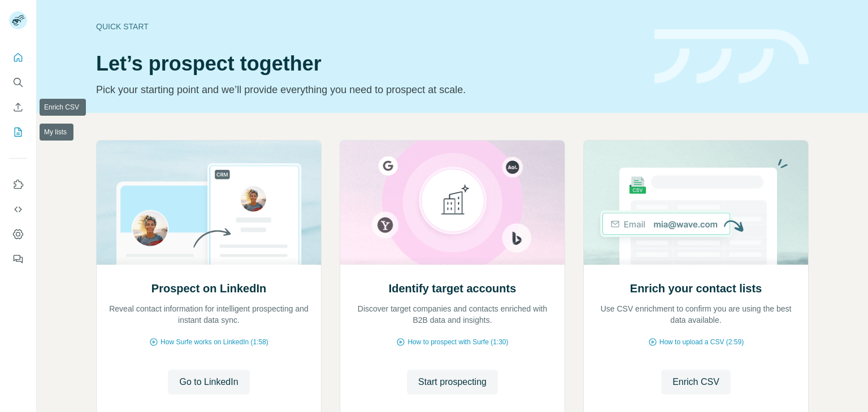  Describe the element at coordinates (696, 289) in the screenshot. I see `h2: Enrich your contact lists` at that location.